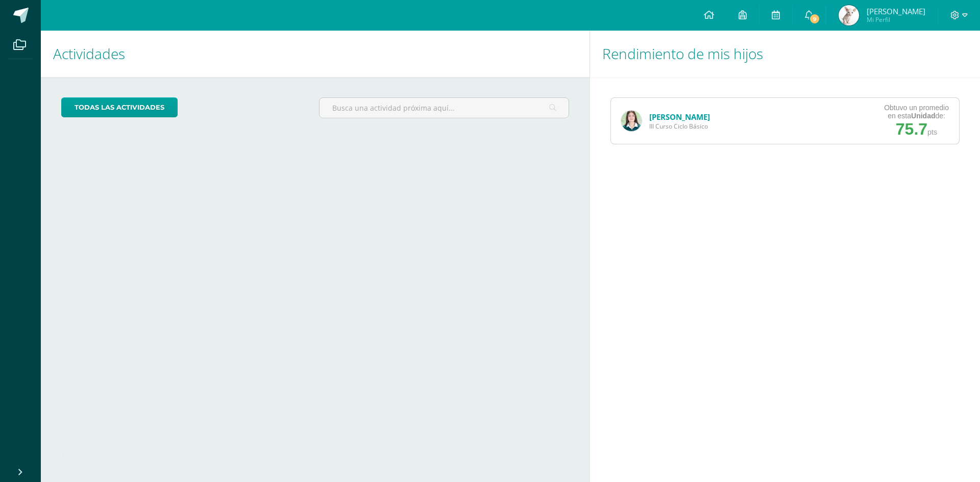  What do you see at coordinates (785, 53) in the screenshot?
I see `h1: Rendimiento de mis hijos` at bounding box center [785, 53].